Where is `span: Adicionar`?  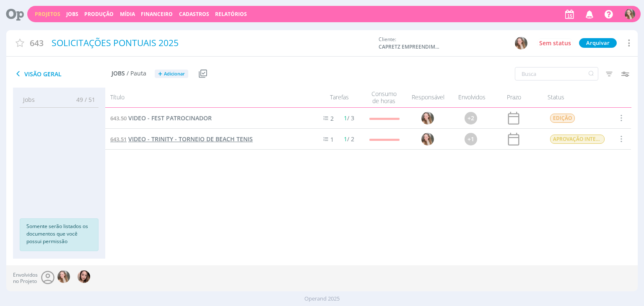
span: Adicionar is located at coordinates (175, 74).